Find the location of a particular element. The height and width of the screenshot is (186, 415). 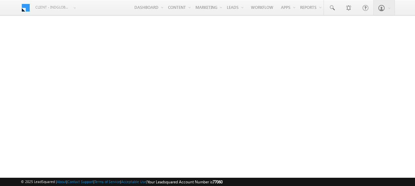

a: Acceptable Use is located at coordinates (134, 181).